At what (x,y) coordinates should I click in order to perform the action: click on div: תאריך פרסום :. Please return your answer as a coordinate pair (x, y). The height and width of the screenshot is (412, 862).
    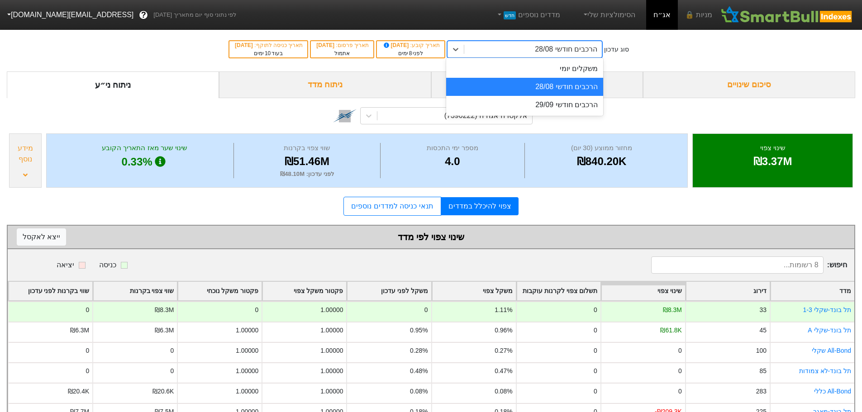
    Looking at the image, I should click on (342, 45).